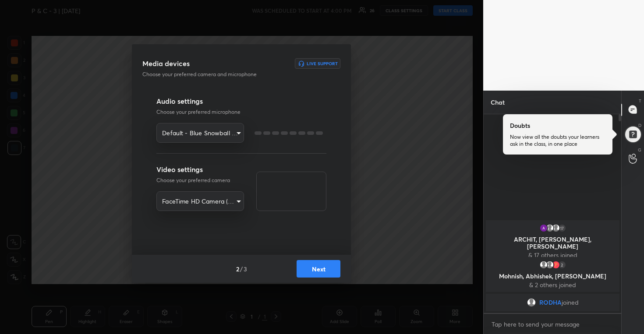 This screenshot has height=334, width=644. What do you see at coordinates (498, 102) in the screenshot?
I see `p: Chat` at bounding box center [498, 102].